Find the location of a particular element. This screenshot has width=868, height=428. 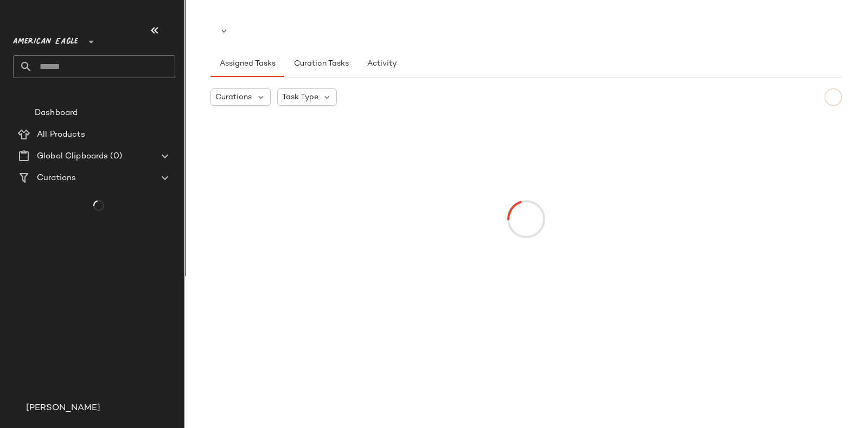

span: Global Clipboards is located at coordinates (72, 156).